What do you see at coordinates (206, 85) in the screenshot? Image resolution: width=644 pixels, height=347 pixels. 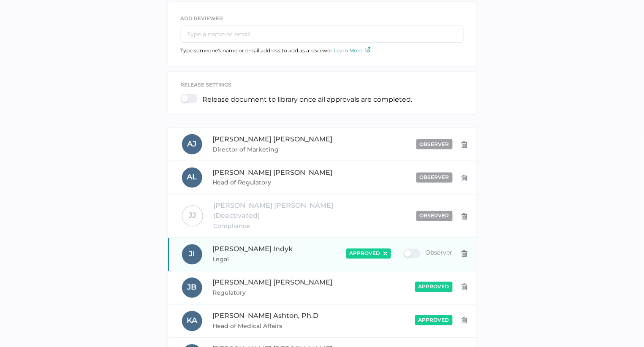 I see `span: release settings` at bounding box center [206, 85].